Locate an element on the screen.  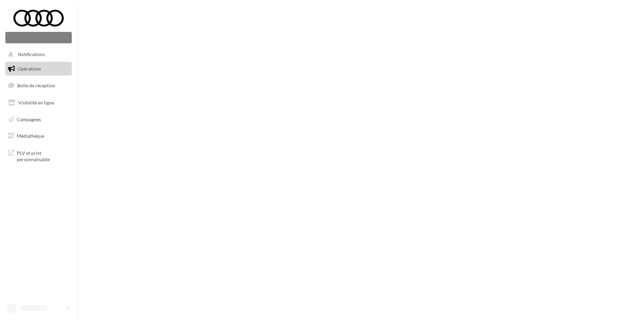
a: Campagnes is located at coordinates (38, 120).